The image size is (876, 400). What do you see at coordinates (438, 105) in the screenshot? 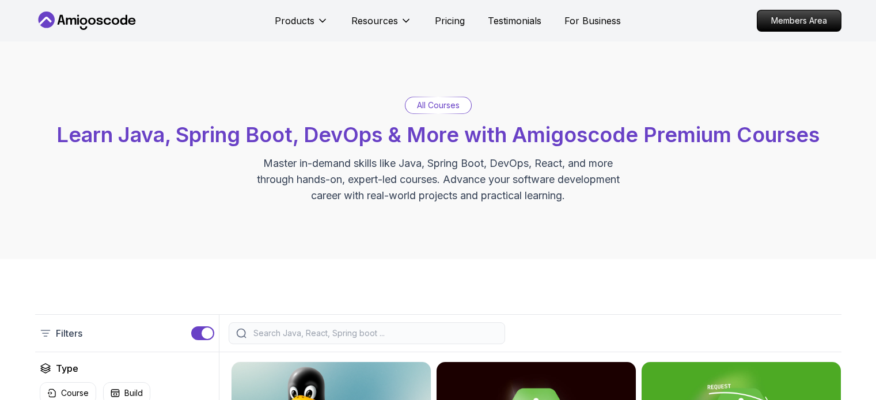
I see `p: All Courses` at bounding box center [438, 105].